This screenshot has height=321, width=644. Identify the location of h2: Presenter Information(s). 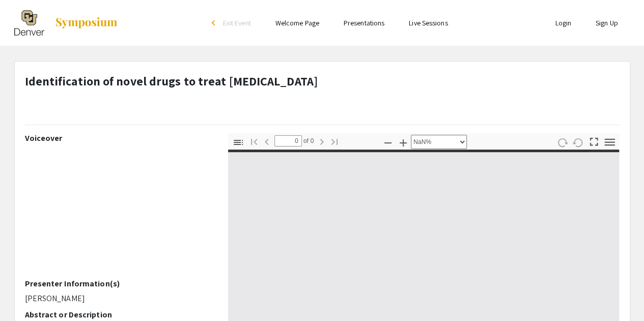
(119, 284).